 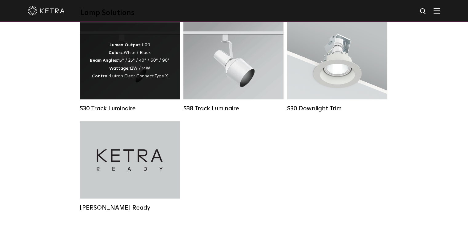 What do you see at coordinates (126, 45) in the screenshot?
I see `strong: Lumen Output:` at bounding box center [126, 45].